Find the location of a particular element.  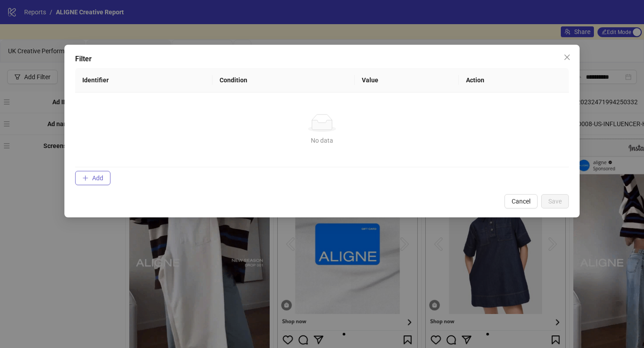

button: Save is located at coordinates (555, 201).